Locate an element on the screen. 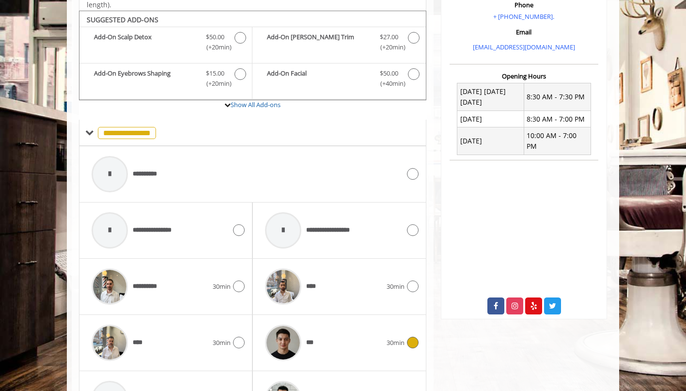  td: 8:30 AM - 7:00 PM is located at coordinates (557, 119).